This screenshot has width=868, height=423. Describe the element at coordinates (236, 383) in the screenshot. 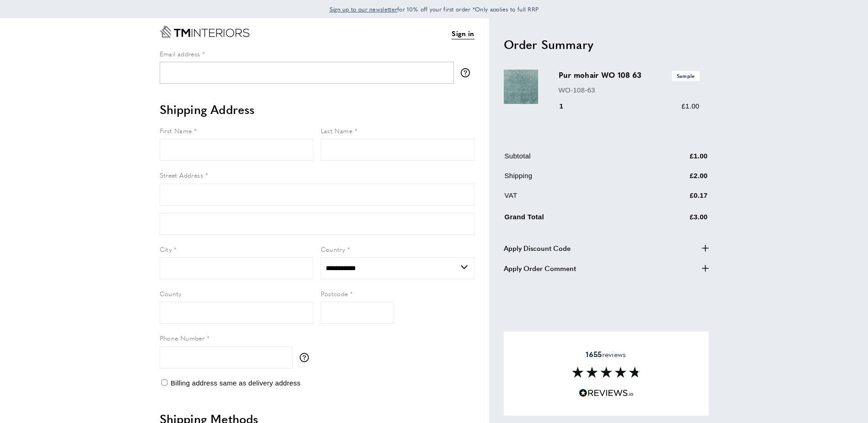

I see `span: Billing address same as delivery address` at that location.